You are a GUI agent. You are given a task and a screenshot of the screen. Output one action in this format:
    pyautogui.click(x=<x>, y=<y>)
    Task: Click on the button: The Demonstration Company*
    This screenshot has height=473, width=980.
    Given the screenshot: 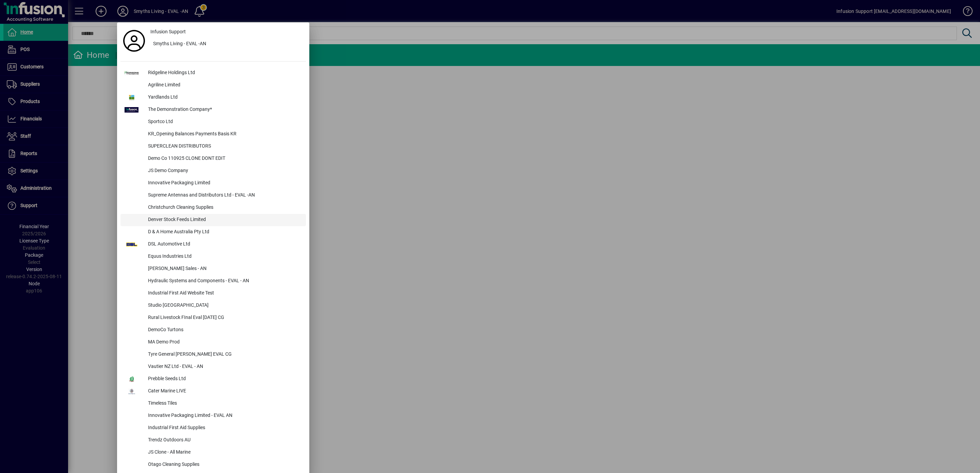 What is the action you would take?
    pyautogui.click(x=213, y=110)
    